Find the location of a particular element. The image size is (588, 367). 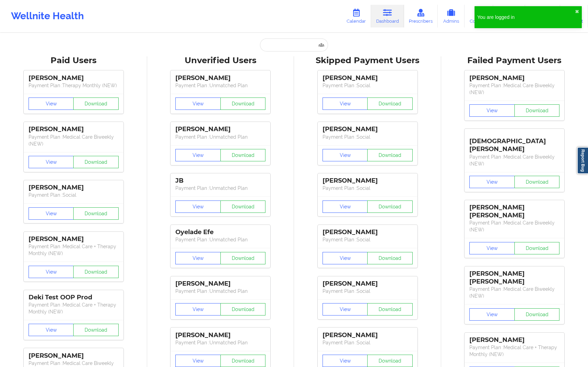

div: Skipped Payment Users is located at coordinates (367, 60).